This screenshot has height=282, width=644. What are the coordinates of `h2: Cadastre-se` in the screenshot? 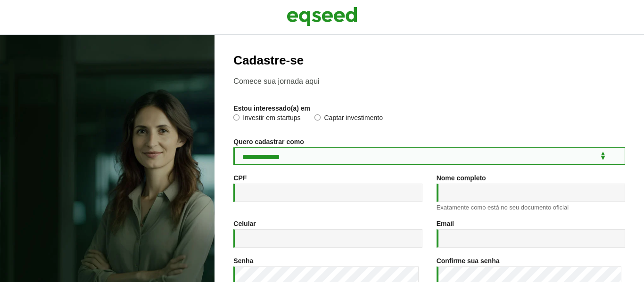 It's located at (429, 60).